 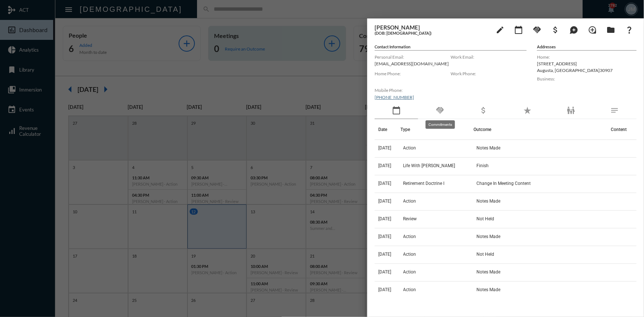 What do you see at coordinates (555, 30) in the screenshot?
I see `button: Add Business` at bounding box center [555, 30].